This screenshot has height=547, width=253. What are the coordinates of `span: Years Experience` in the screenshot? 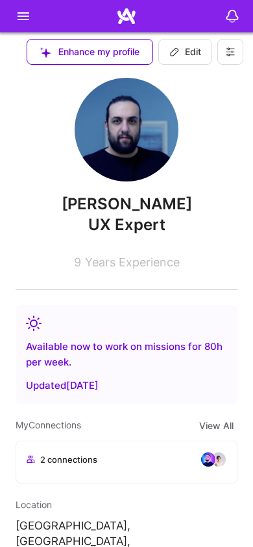 It's located at (132, 262).